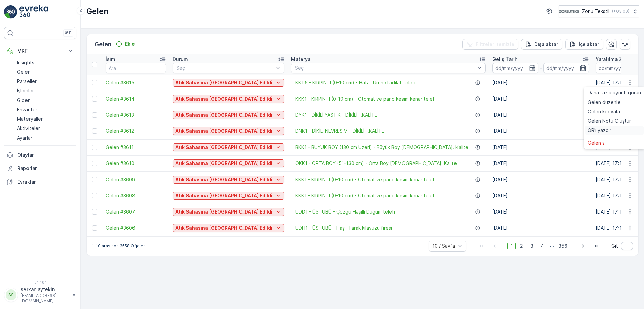 This screenshot has height=309, width=644. Describe the element at coordinates (568, 12) in the screenshot. I see `img: 6-1-9-3_wQBzyll.png` at that location.